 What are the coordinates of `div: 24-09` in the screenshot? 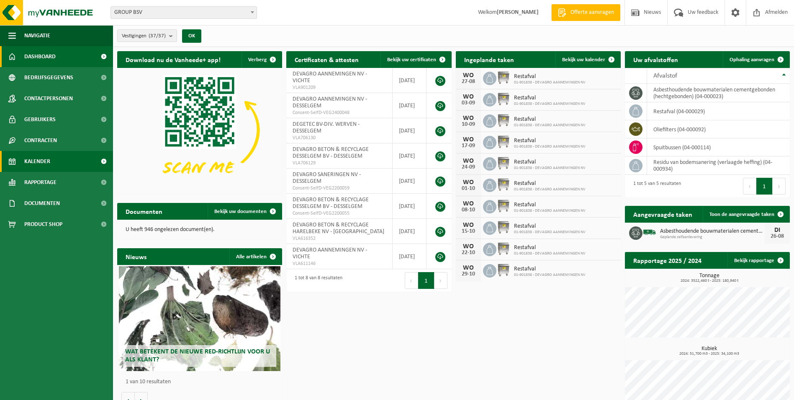 It's located at (469, 167).